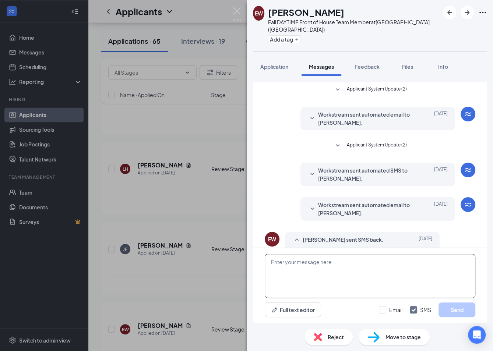  What do you see at coordinates (403, 337) in the screenshot?
I see `span: Move to stage` at bounding box center [403, 337].